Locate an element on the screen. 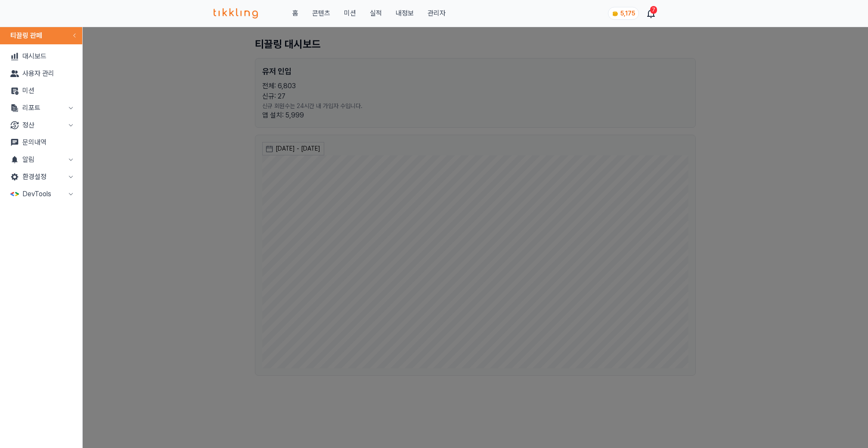 The width and height of the screenshot is (868, 448). a: 미션 is located at coordinates (41, 90).